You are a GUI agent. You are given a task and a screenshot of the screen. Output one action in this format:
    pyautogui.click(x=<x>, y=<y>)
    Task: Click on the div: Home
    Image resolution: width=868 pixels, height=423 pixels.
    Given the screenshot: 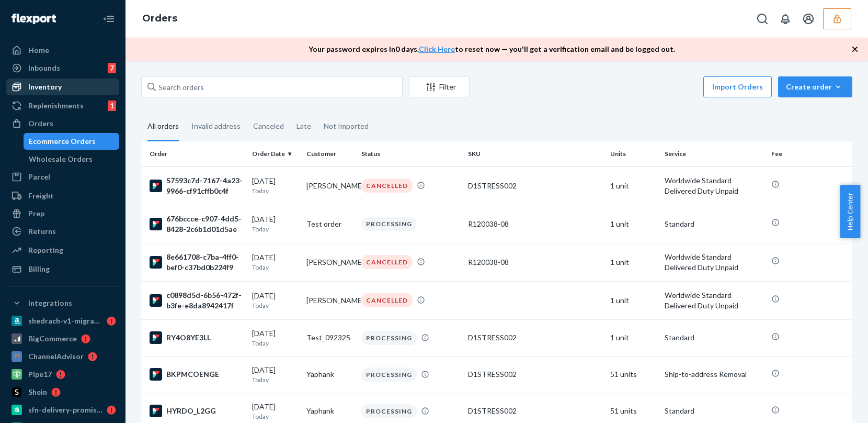 What is the action you would take?
    pyautogui.click(x=39, y=50)
    